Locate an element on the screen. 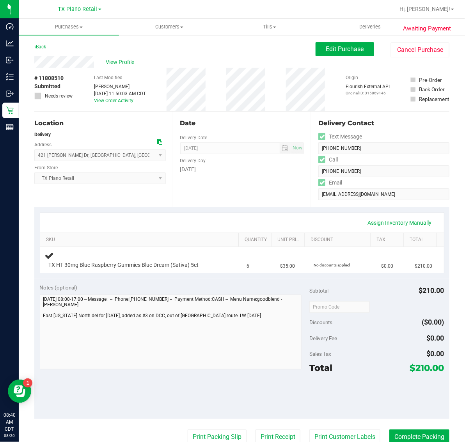 Image resolution: width=465 pixels, height=442 pixels. span: Customers is located at coordinates (169, 27).